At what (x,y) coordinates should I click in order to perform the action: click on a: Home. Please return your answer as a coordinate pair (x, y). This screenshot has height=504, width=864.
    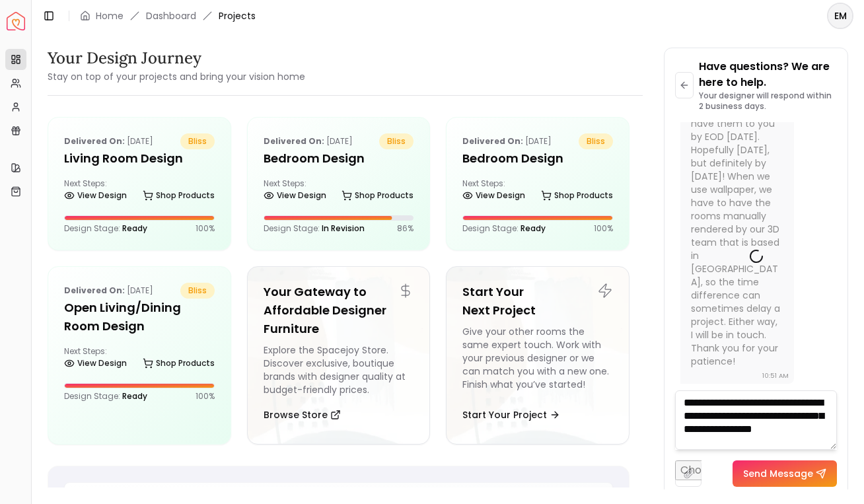
    Looking at the image, I should click on (110, 16).